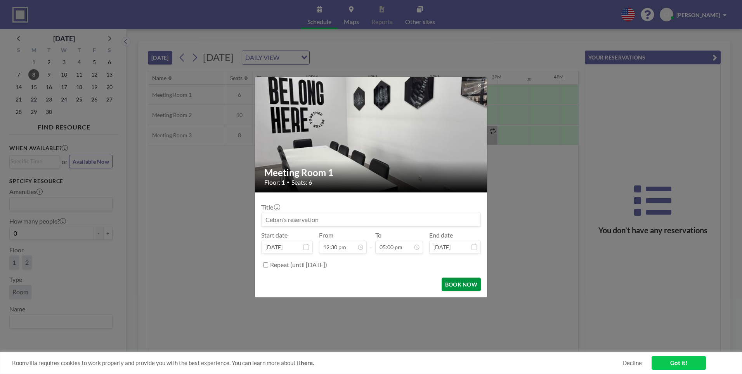 Image resolution: width=742 pixels, height=374 pixels. What do you see at coordinates (679, 362) in the screenshot?
I see `a: Got it!` at bounding box center [679, 362].